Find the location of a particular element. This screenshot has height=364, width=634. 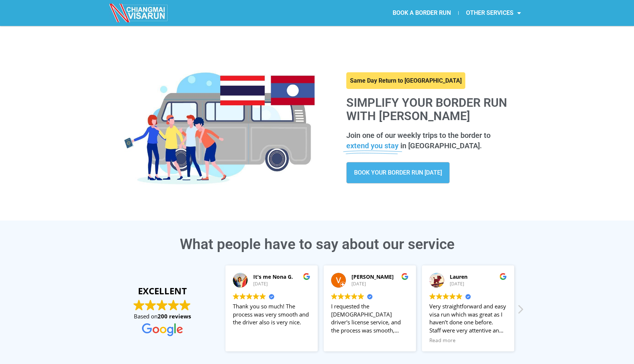

img: Victor A profile picture is located at coordinates (339, 280).